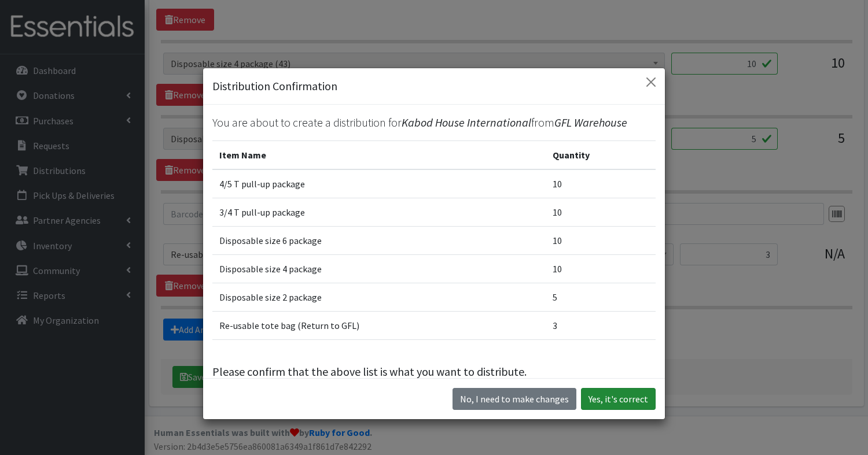 This screenshot has height=455, width=868. Describe the element at coordinates (379, 213) in the screenshot. I see `td: 3/4 T pull-up package` at that location.